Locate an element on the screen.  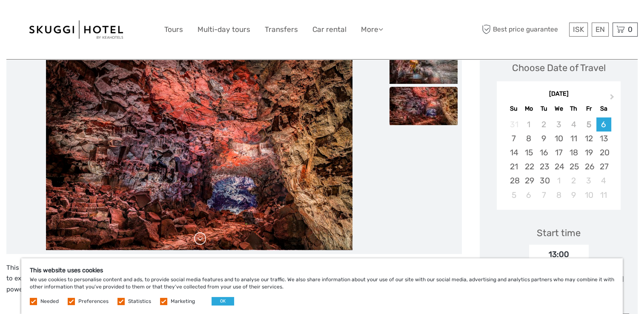
div: EN is located at coordinates (600, 30).